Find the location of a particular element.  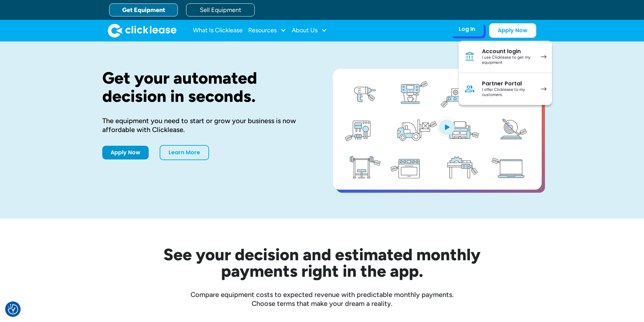

button: Consent Preferences is located at coordinates (13, 309).